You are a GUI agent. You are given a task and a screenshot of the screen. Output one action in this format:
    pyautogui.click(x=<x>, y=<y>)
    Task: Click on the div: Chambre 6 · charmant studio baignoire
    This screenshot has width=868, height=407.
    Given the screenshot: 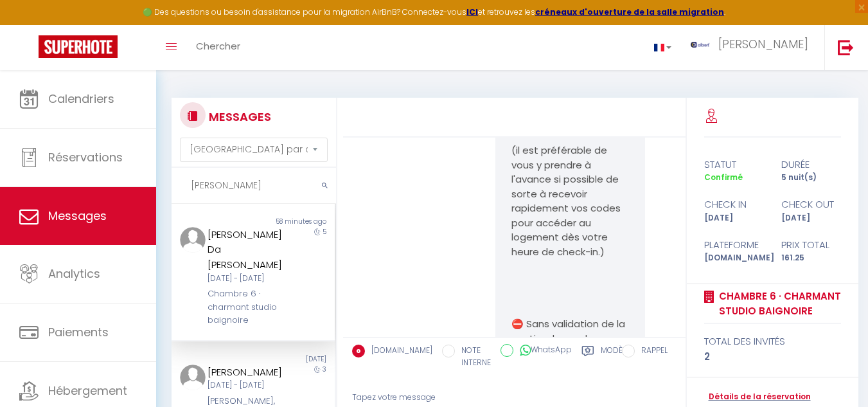 What is the action you would take?
    pyautogui.click(x=247, y=307)
    